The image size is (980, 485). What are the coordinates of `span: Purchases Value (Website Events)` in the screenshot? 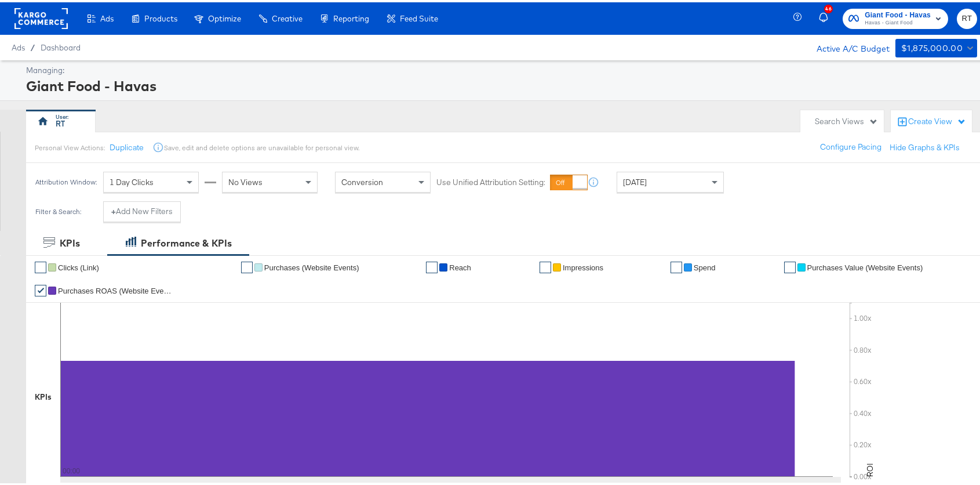 It's located at (865, 265).